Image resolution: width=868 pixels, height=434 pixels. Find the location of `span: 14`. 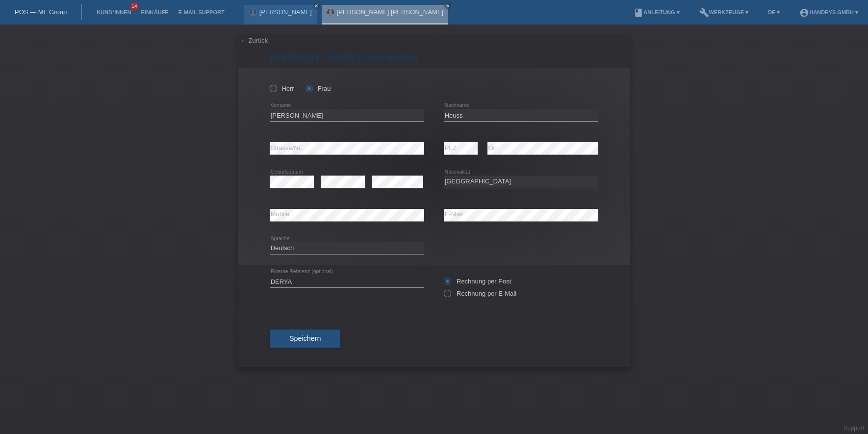

span: 14 is located at coordinates (134, 7).